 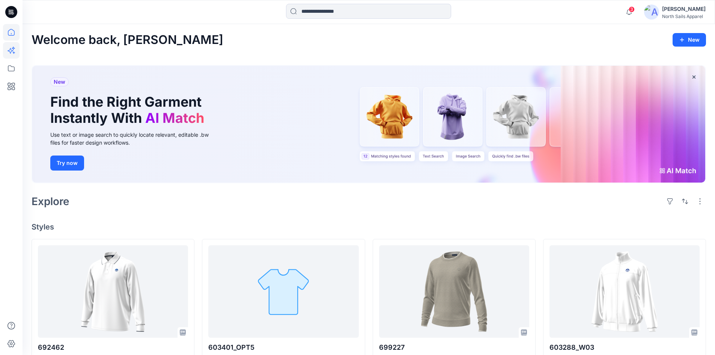 I want to click on span: AI Match, so click(x=174, y=118).